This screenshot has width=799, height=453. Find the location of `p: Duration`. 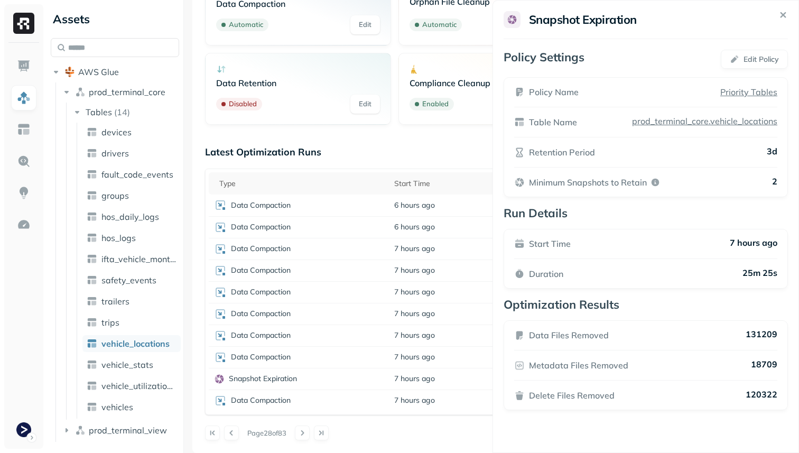

p: Duration is located at coordinates (546, 274).